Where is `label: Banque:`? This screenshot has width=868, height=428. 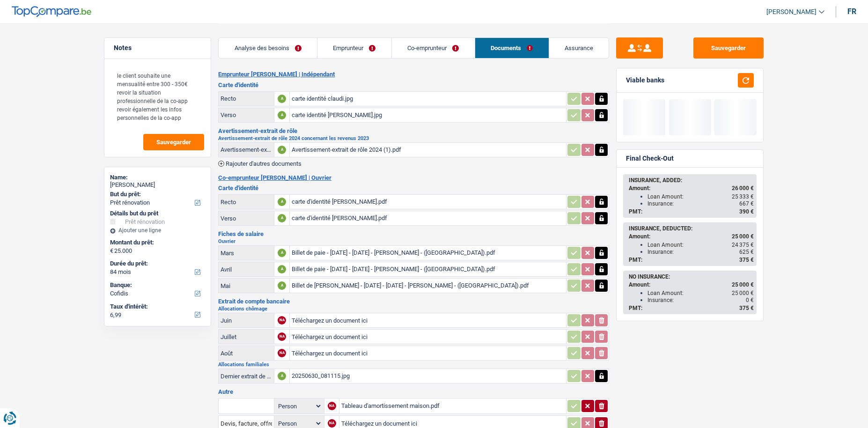
label: Banque: is located at coordinates (156, 285).